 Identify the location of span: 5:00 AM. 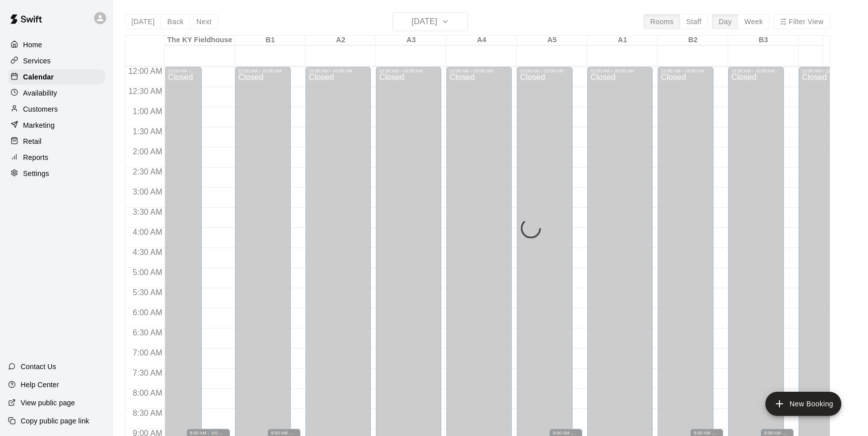
(148, 272).